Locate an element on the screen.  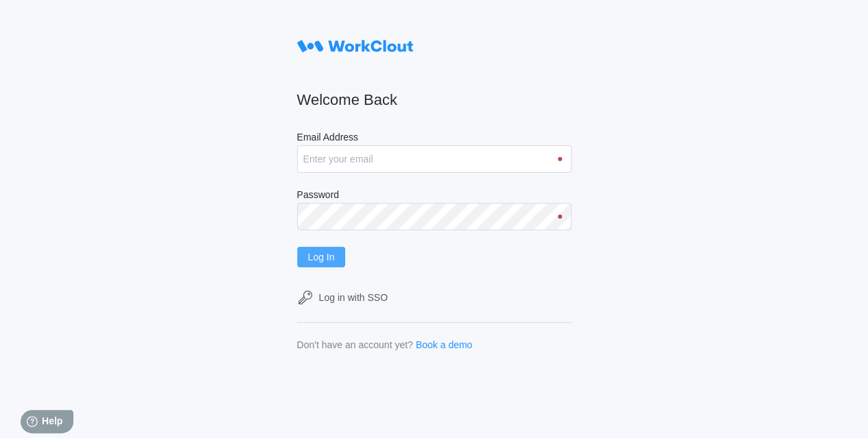
a: Log in with SSO is located at coordinates (434, 297).